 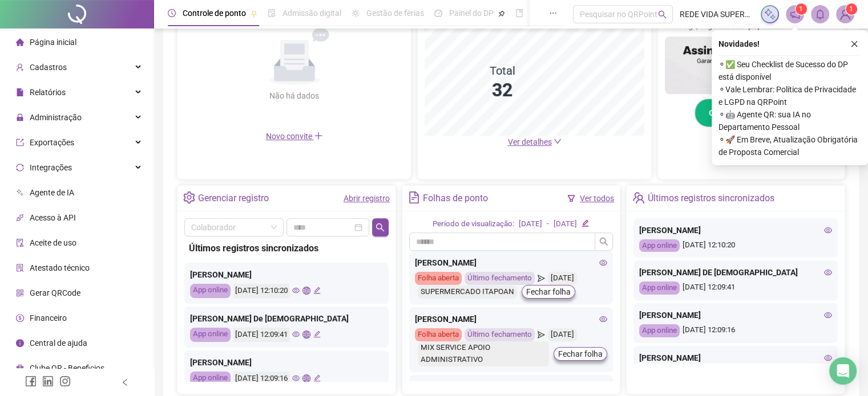 What do you see at coordinates (845, 14) in the screenshot?
I see `img: 1924` at bounding box center [845, 14].